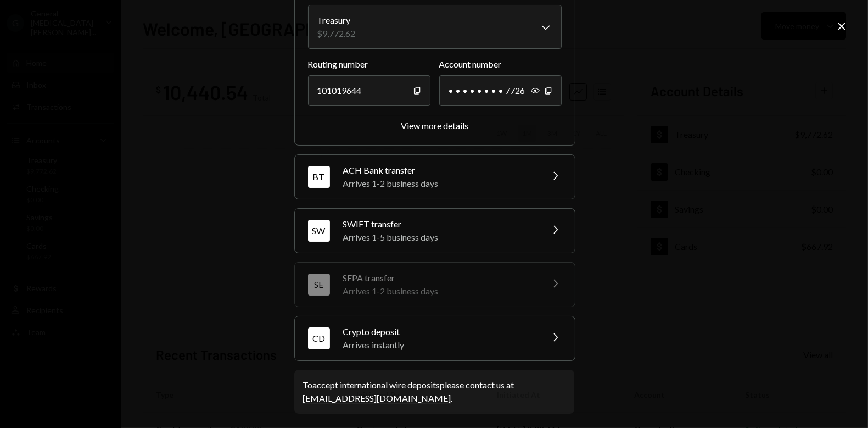  Describe the element at coordinates (440, 224) in the screenshot. I see `div: SWIFT transfer` at that location.